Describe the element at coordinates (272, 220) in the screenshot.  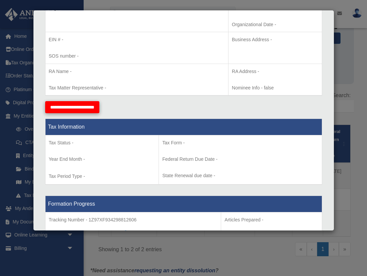
I see `p: Articles Prepared -` at that location.